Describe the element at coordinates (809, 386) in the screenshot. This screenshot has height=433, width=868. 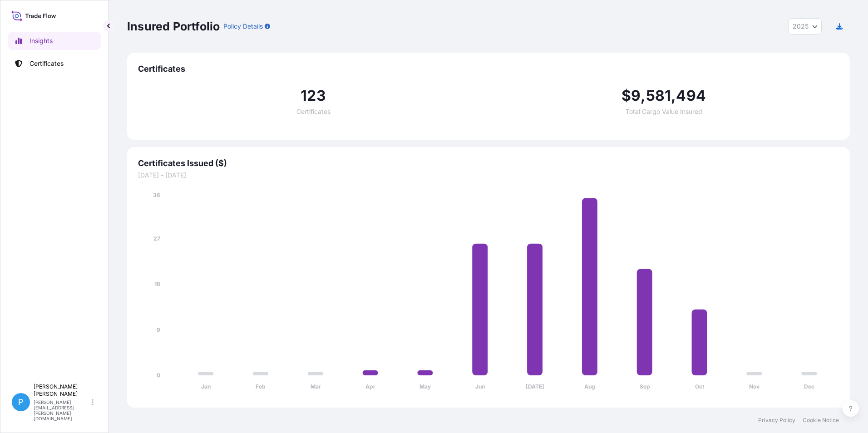
I see `tspan: Dec` at that location.